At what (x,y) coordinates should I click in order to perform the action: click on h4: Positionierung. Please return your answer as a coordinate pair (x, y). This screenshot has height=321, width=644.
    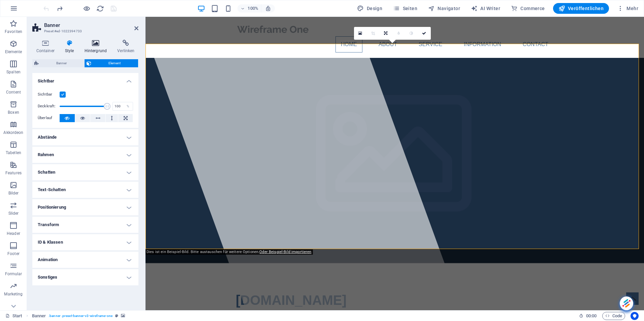
    Looking at the image, I should click on (85, 208).